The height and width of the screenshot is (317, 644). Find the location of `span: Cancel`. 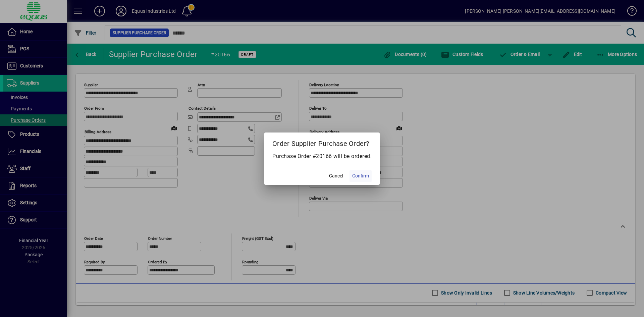

span: Cancel is located at coordinates (336, 176).